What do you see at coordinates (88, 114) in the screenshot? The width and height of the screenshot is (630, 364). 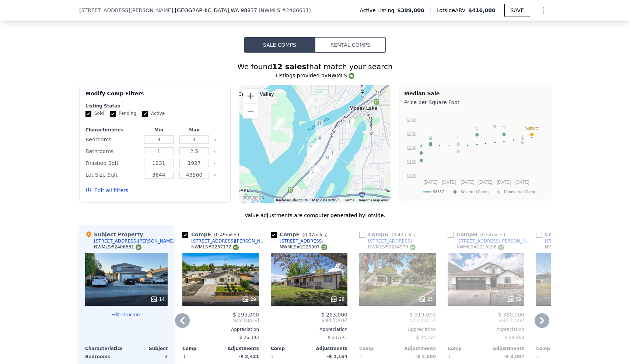 I see `input: Sold` at bounding box center [88, 114].